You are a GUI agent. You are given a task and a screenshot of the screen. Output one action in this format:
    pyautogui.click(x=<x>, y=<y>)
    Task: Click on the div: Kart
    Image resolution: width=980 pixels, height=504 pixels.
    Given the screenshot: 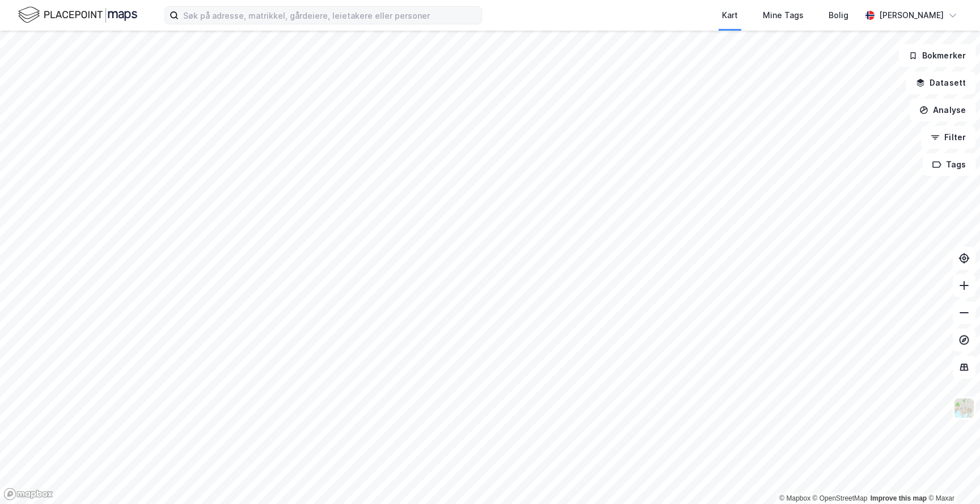 What is the action you would take?
    pyautogui.click(x=730, y=15)
    